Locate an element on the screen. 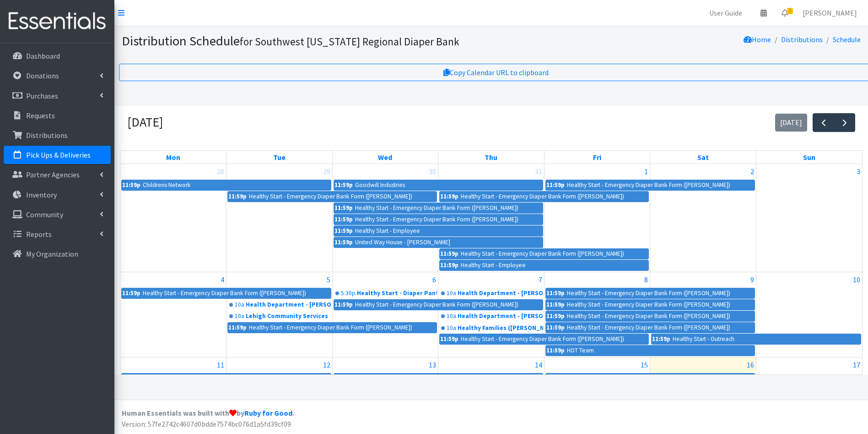 This screenshot has width=868, height=434. p: Reports is located at coordinates (38, 234).